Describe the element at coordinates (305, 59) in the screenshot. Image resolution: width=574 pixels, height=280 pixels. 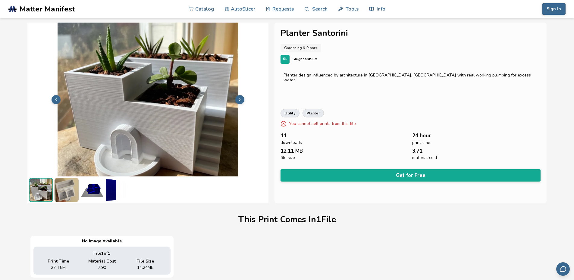
I see `p: SlugboardSlim` at that location.